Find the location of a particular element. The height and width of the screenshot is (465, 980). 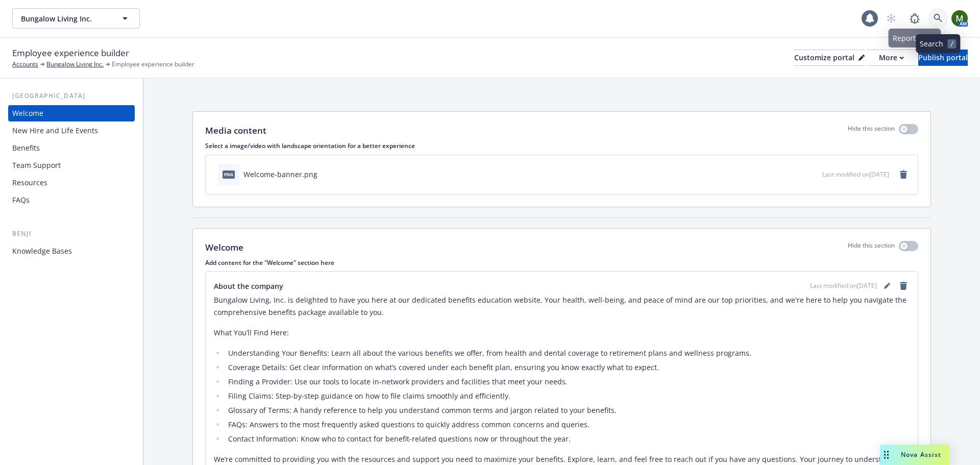

button: Customize portal is located at coordinates (830, 58).